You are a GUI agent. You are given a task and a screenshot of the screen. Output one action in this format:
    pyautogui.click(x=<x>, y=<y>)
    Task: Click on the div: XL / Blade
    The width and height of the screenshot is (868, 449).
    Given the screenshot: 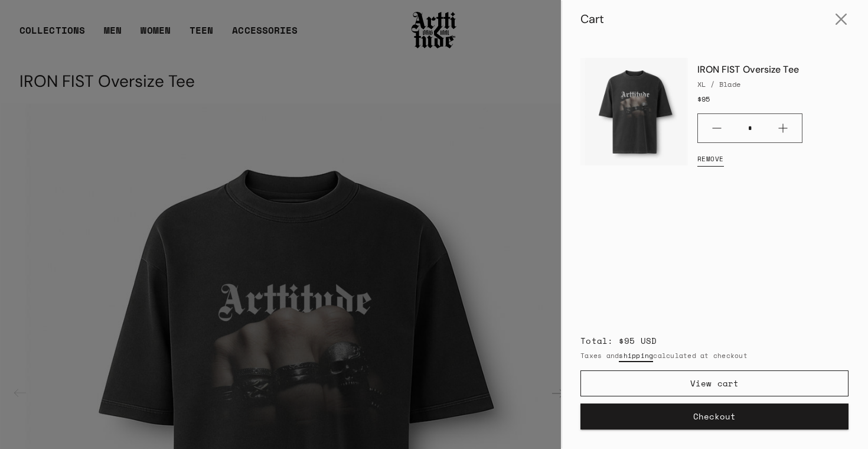 What is the action you would take?
    pyautogui.click(x=773, y=84)
    